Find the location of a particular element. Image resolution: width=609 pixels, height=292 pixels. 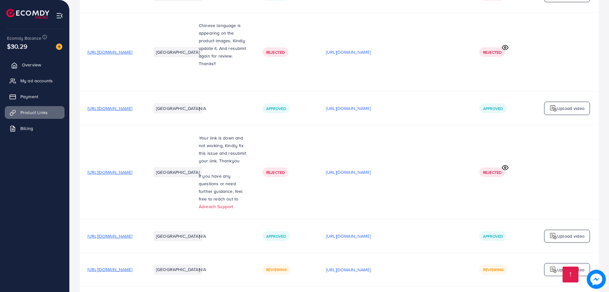

a: Adreach Support is located at coordinates (216, 207).